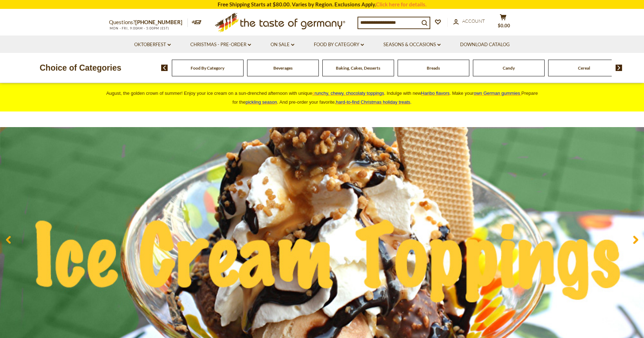 The image size is (644, 338). I want to click on span: $0.00, so click(504, 26).